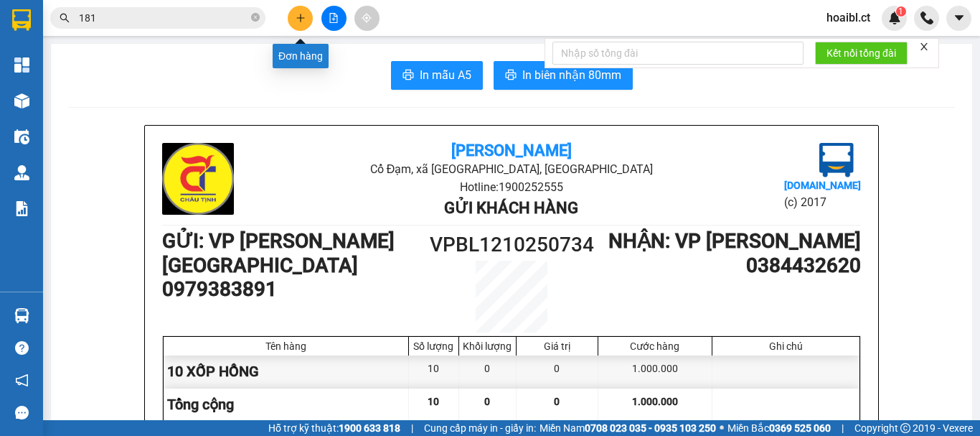 The width and height of the screenshot is (980, 436). Describe the element at coordinates (571, 75) in the screenshot. I see `span: In biên nhận 80mm` at that location.